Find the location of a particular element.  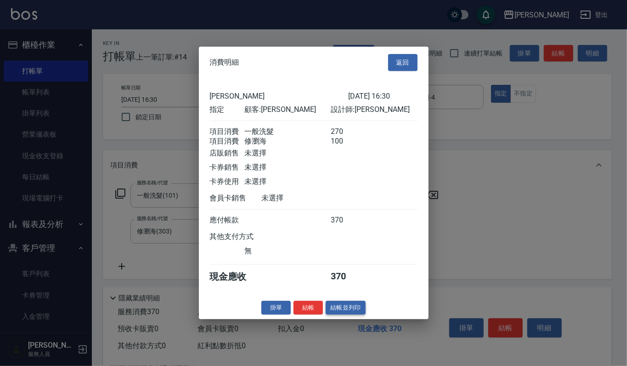

div: 會員卡銷售 is located at coordinates (236, 198).